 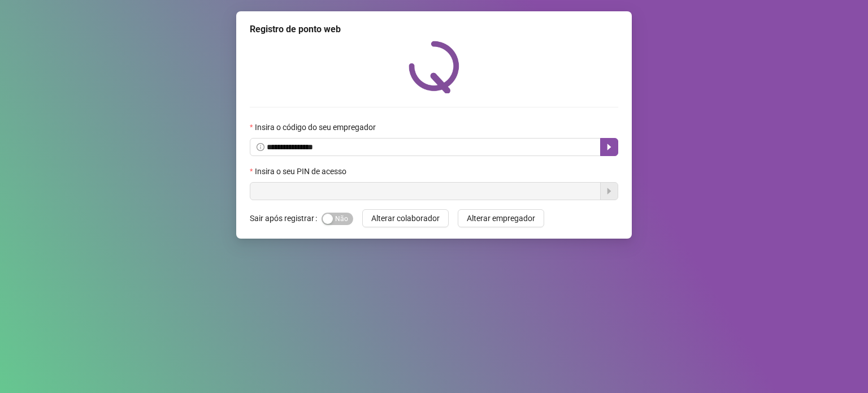 I want to click on span: Alterar empregador, so click(x=500, y=218).